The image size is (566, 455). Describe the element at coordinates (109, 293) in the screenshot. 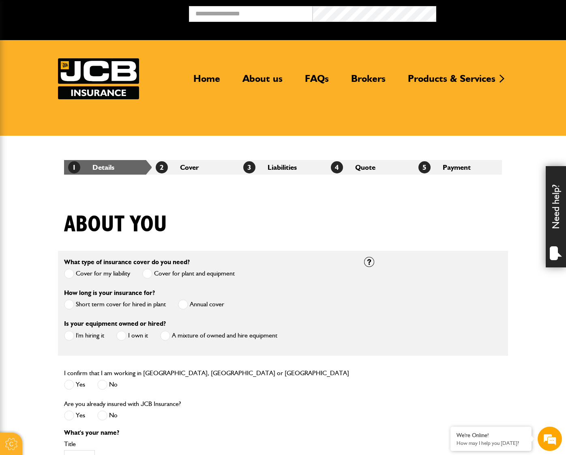

I see `label: How long is your insurance for?` at that location.